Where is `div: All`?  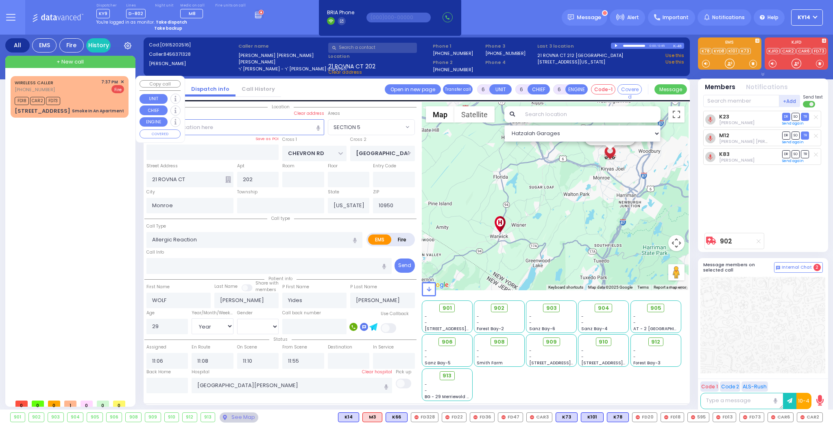 div: All is located at coordinates (17, 45).